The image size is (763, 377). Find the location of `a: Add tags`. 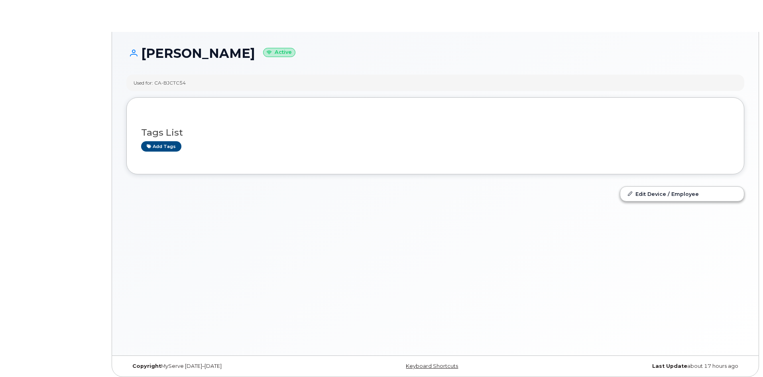

a: Add tags is located at coordinates (161, 146).